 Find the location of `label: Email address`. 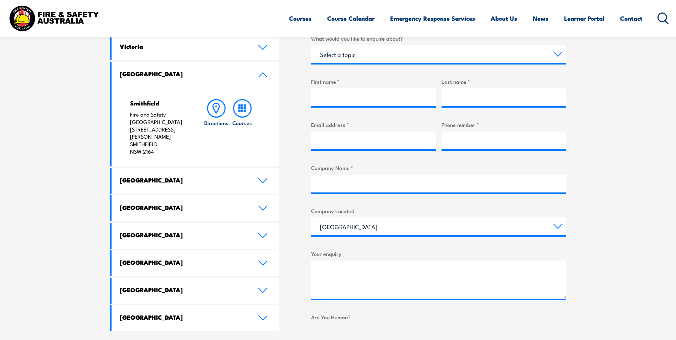

label: Email address is located at coordinates (374, 124).